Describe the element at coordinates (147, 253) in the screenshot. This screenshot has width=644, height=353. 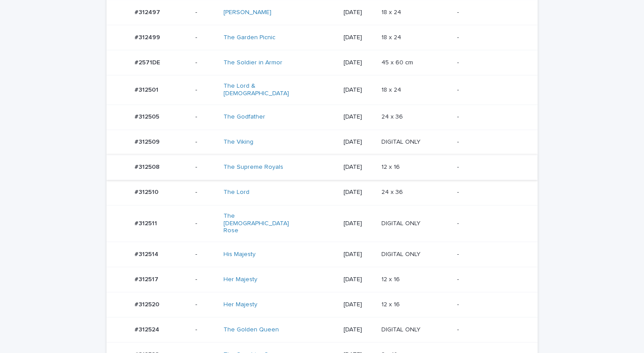
I see `p: #312514` at that location.